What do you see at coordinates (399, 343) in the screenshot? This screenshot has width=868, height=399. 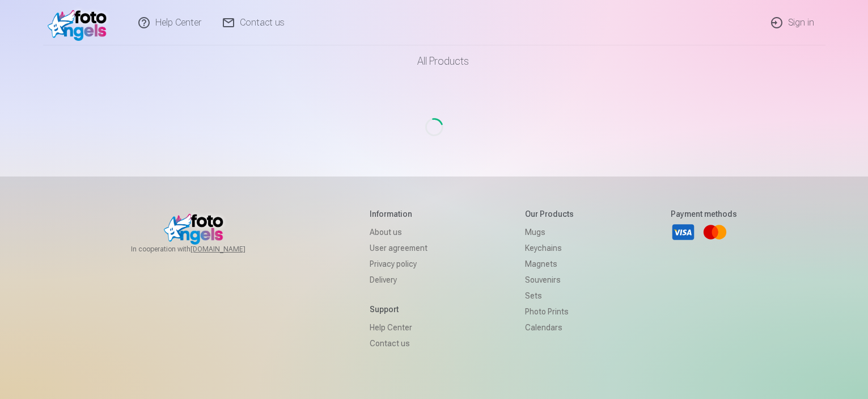 I see `a: Contact us` at bounding box center [399, 343].